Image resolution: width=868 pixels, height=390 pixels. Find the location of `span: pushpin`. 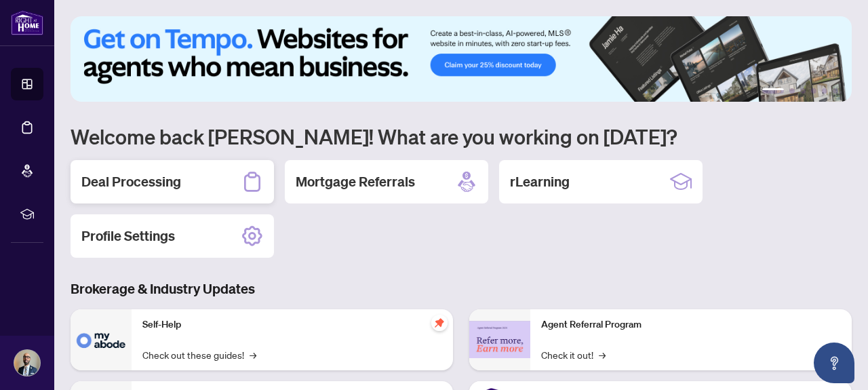

span: pushpin is located at coordinates (439, 323).